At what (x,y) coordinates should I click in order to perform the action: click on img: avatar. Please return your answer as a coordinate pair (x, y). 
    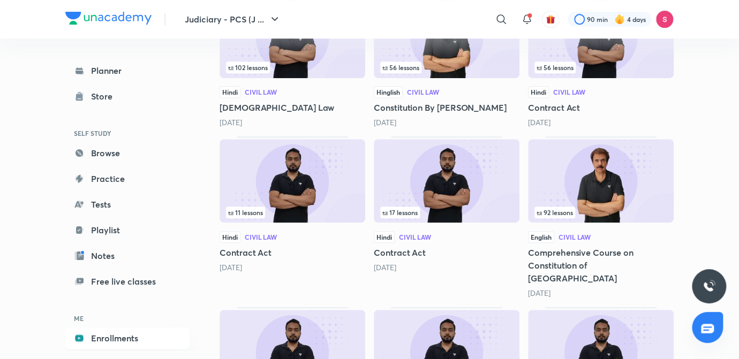
    Looking at the image, I should click on (551, 19).